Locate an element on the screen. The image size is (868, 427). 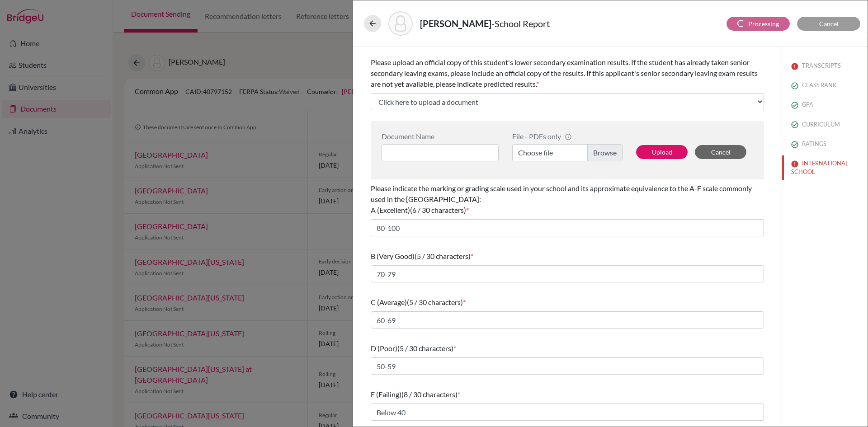
label: Choose file is located at coordinates (567, 152).